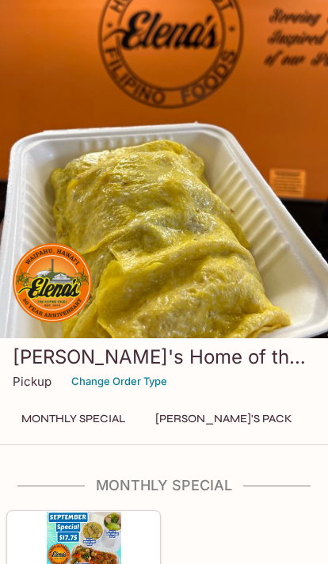 This screenshot has height=564, width=328. I want to click on h4: Monthly Special, so click(164, 486).